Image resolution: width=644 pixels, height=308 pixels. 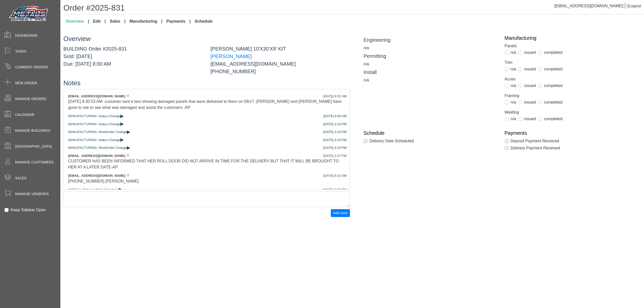 What do you see at coordinates (33, 131) in the screenshot?
I see `span: Manage Buildings` at bounding box center [33, 131].